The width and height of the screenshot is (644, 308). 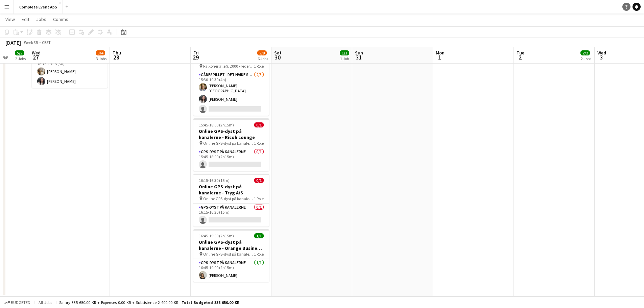 What do you see at coordinates (231, 145) in the screenshot?
I see `app-job-card: 15:45-18:00 (2h15m)0/1Online GPS-dyst på kanalerne - Ricoh Lounge Online GPS-dyst på kanalerne1 R...` at bounding box center [231, 145].